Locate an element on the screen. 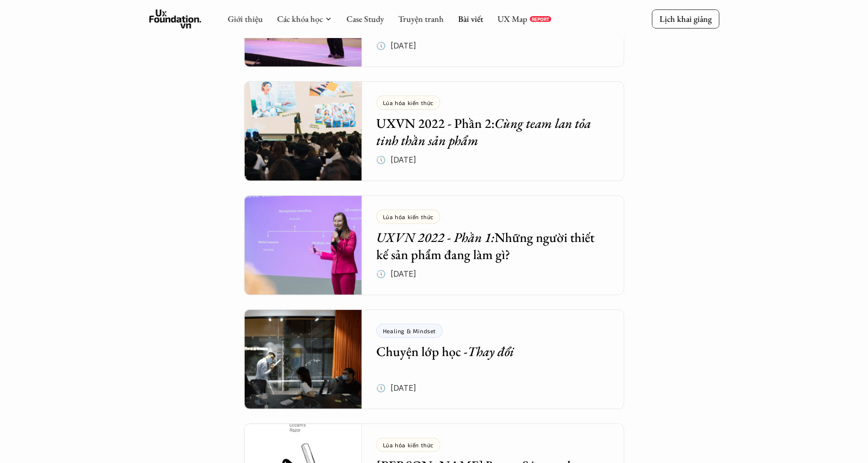 Image resolution: width=868 pixels, height=463 pixels. a: Bài viết is located at coordinates (470, 18).